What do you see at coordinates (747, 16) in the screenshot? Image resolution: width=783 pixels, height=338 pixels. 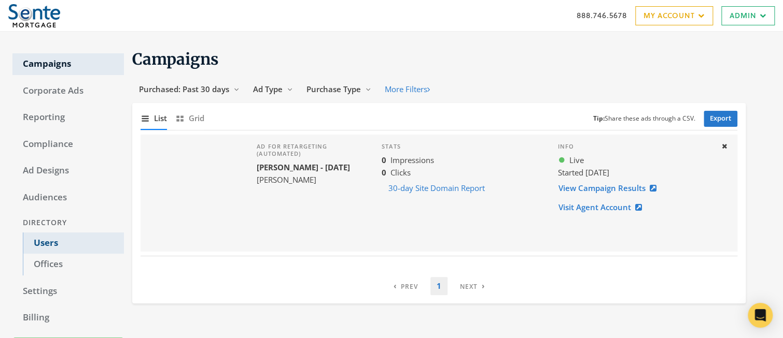 I see `a: Admin` at bounding box center [747, 16].